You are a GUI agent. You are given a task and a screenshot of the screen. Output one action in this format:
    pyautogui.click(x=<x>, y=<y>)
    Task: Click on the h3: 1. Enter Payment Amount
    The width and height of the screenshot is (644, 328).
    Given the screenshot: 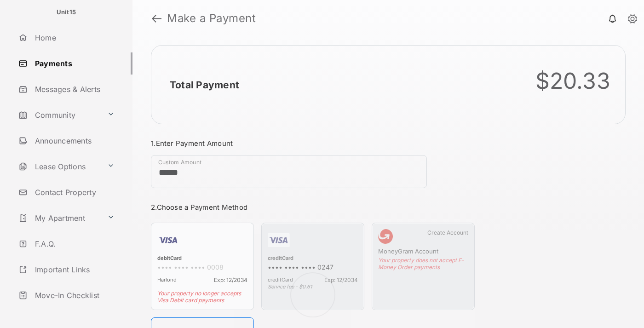 What is the action you would take?
    pyautogui.click(x=313, y=143)
    